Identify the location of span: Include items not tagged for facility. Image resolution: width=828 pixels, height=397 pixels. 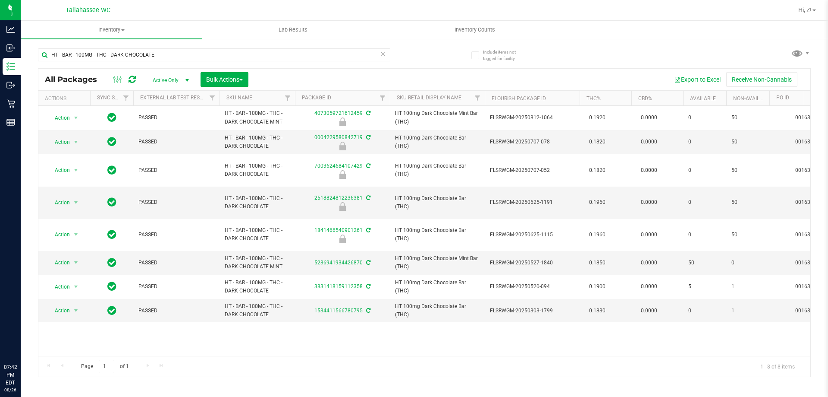
(505, 55).